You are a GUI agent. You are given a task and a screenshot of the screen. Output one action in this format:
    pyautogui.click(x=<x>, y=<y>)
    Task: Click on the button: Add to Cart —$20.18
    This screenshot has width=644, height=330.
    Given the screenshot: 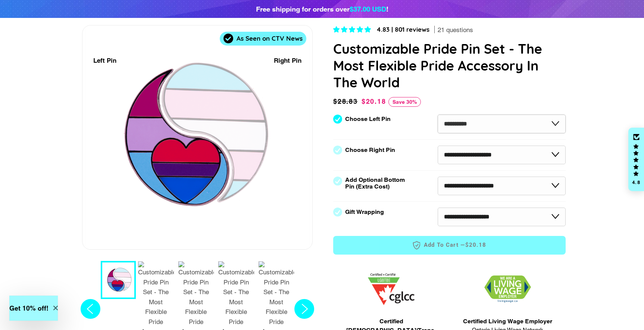 What is the action you would take?
    pyautogui.click(x=449, y=245)
    